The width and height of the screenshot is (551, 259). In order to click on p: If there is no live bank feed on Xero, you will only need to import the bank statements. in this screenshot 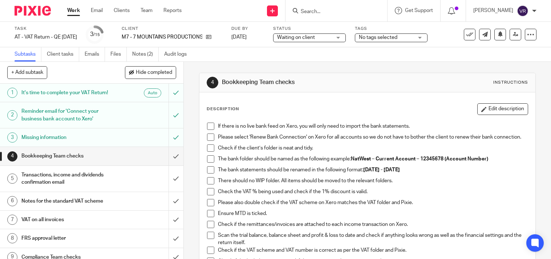, I will do `click(373, 126)`.